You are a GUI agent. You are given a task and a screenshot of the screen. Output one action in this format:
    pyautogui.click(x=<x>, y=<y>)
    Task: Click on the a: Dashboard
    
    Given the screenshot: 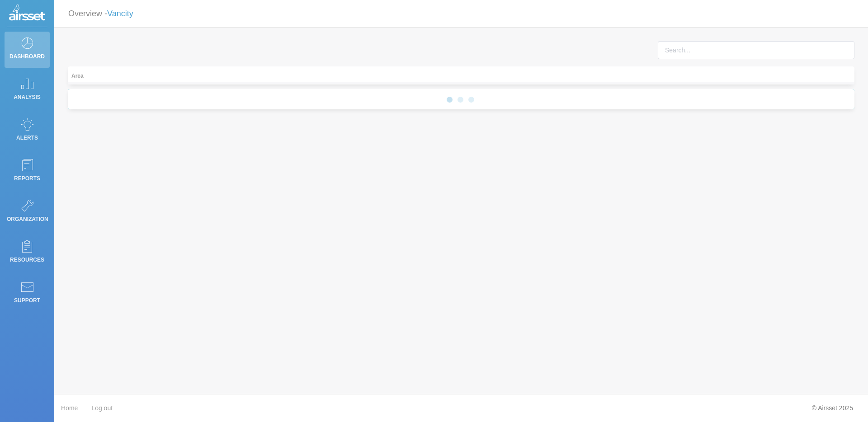 What is the action you would take?
    pyautogui.click(x=27, y=50)
    